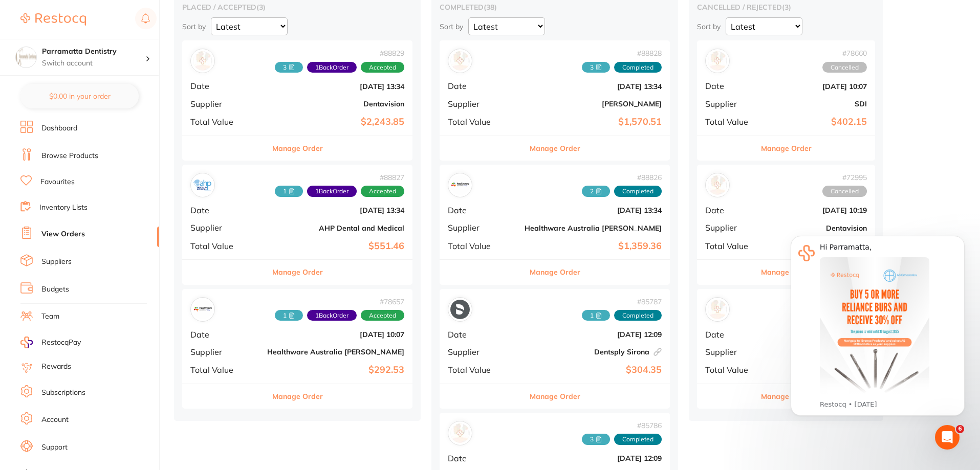 This screenshot has height=470, width=980. What do you see at coordinates (593, 352) in the screenshot?
I see `b: Dentsply Sirona` at bounding box center [593, 352].